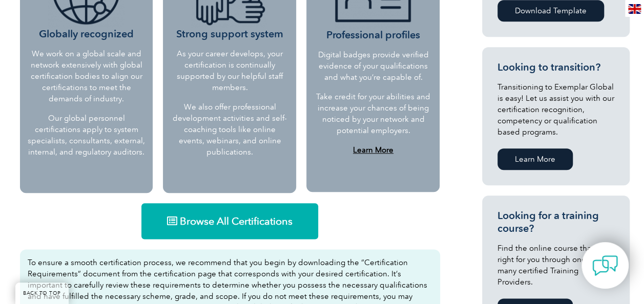 The height and width of the screenshot is (304, 644). Describe the element at coordinates (373, 114) in the screenshot. I see `p: Take credit for your abilities and increase your chances of being noticed by your network and pot...` at that location.